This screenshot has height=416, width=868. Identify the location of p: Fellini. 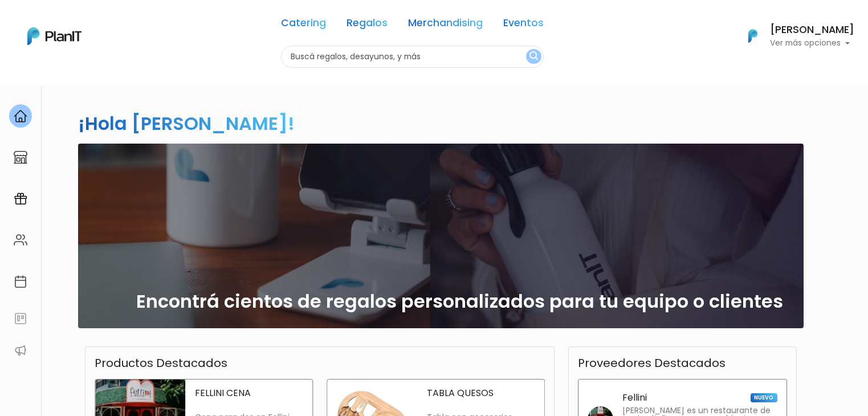
(634, 398).